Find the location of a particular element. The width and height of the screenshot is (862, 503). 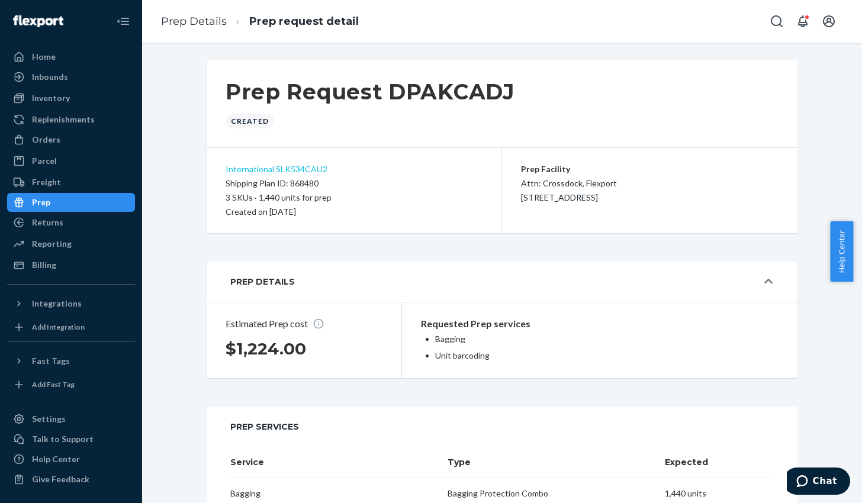

div: Give Feedback is located at coordinates (60, 480).